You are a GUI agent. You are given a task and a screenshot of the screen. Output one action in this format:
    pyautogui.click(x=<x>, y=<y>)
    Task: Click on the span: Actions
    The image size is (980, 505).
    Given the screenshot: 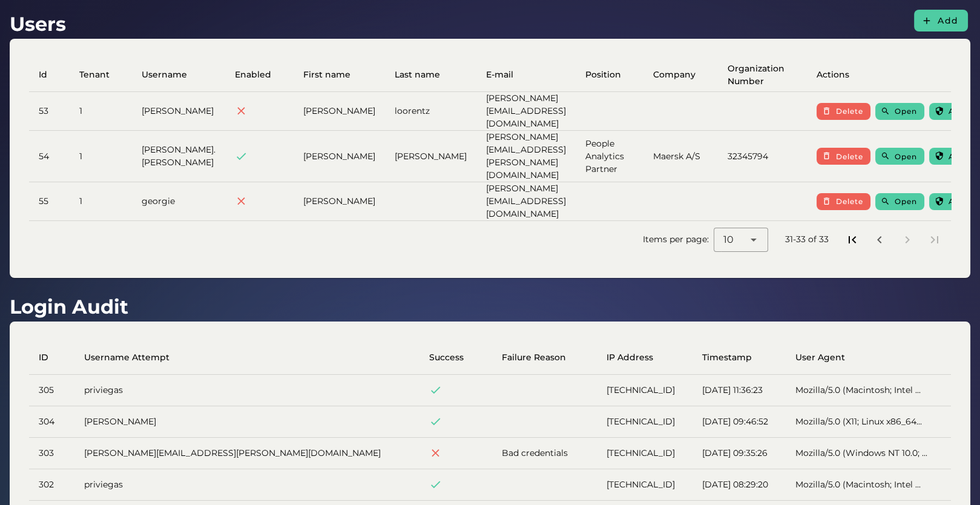 What is the action you would take?
    pyautogui.click(x=833, y=74)
    